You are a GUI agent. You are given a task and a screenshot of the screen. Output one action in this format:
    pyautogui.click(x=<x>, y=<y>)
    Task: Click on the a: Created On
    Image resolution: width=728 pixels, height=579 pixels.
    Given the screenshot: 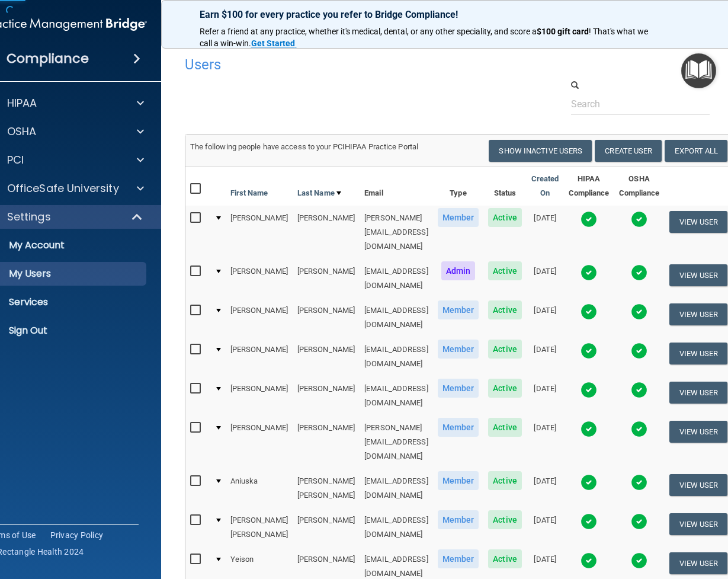 What is the action you would take?
    pyautogui.click(x=545, y=186)
    